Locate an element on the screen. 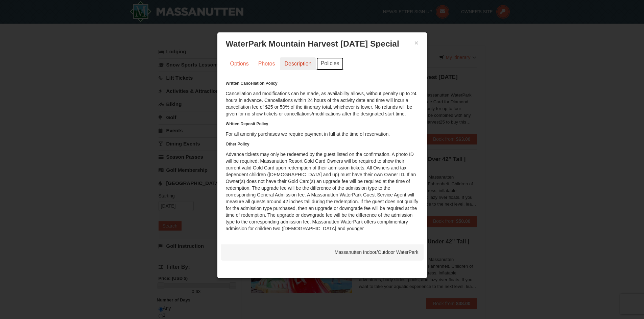 This screenshot has height=319, width=644. a: Policies is located at coordinates (330, 64).